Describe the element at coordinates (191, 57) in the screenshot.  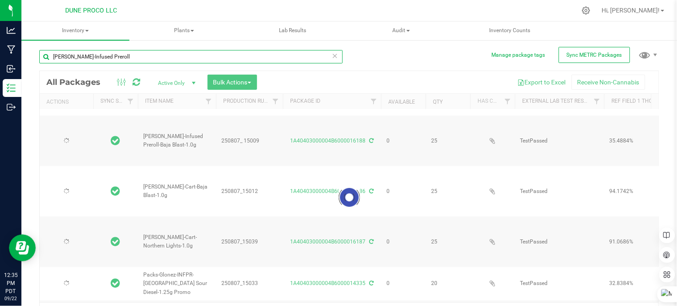
I see `input: Search Package ID, Item Name, SKU, Lot or Part Number...` at that location.